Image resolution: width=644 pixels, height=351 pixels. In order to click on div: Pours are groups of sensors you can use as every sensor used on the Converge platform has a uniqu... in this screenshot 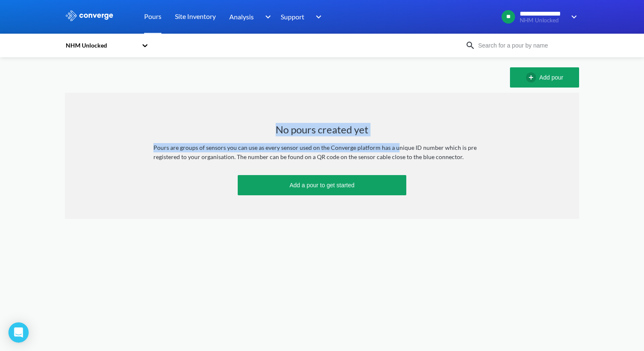, I will do `click(322, 153)`.